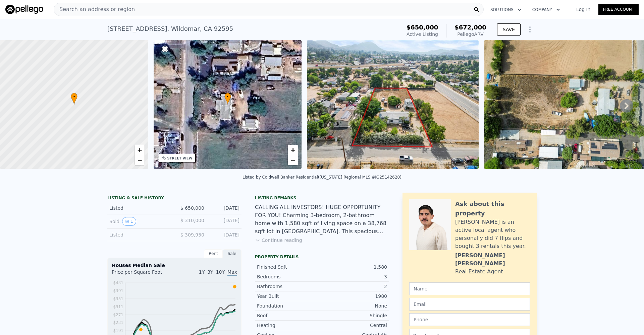  What do you see at coordinates (129, 222) in the screenshot?
I see `button: View historical data` at bounding box center [129, 222].